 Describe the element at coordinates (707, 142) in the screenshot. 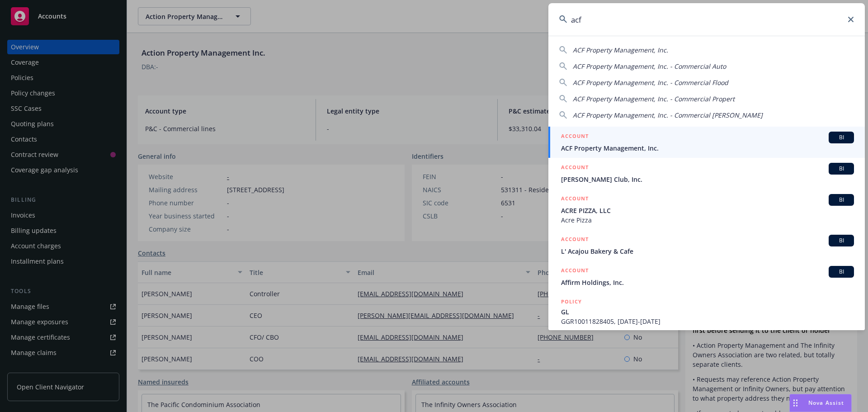

I see `a: ACCOUNTBIACF Property Management, Inc.` at that location.